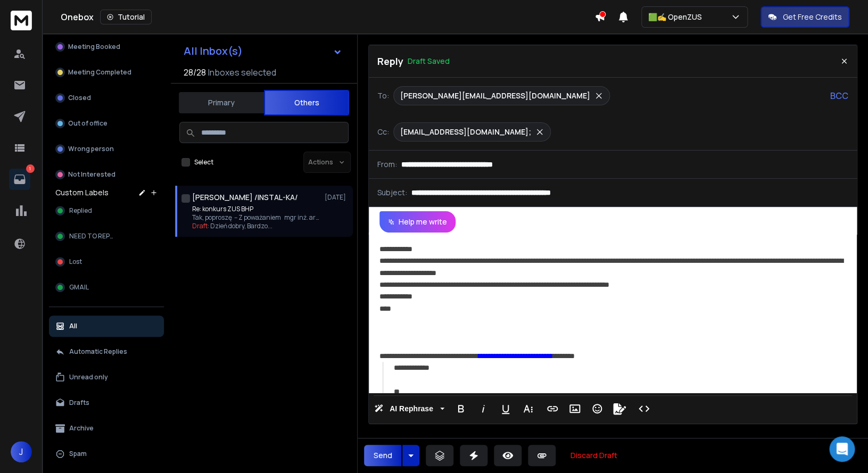 The width and height of the screenshot is (868, 473). I want to click on label: Select, so click(204, 163).